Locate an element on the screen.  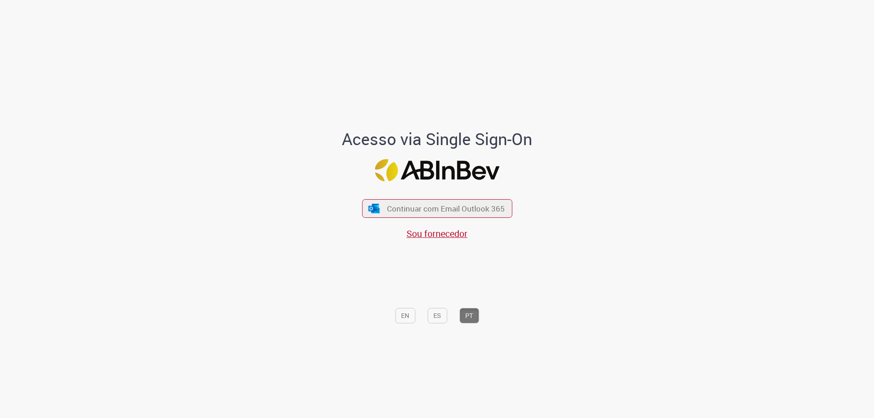
img: Logo ABInBev is located at coordinates (437, 170).